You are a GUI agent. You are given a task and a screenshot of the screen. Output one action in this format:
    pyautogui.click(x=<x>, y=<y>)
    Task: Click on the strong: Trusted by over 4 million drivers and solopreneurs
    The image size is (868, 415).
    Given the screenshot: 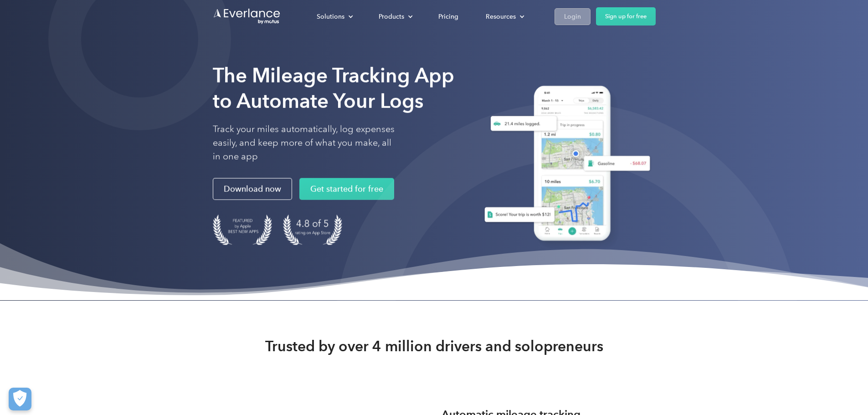 What is the action you would take?
    pyautogui.click(x=434, y=346)
    